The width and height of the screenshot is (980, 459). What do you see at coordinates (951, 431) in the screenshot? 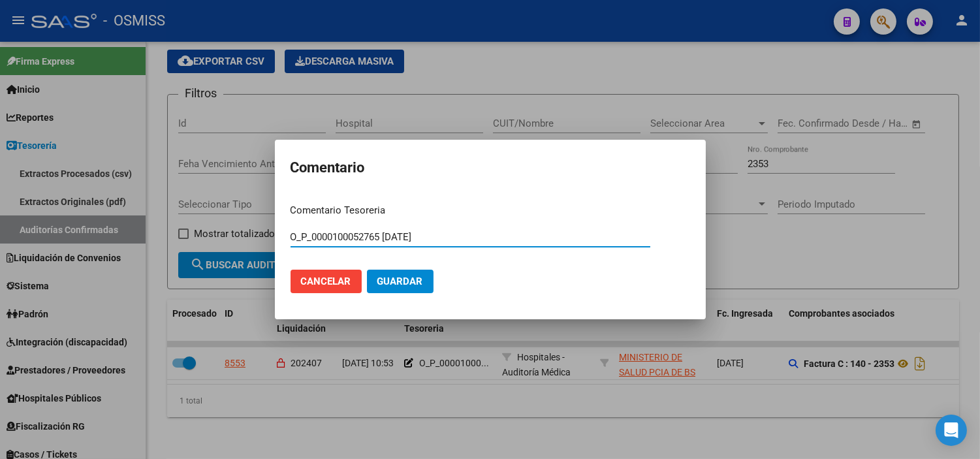
I see `div: Open Intercom Messenger` at bounding box center [951, 431].